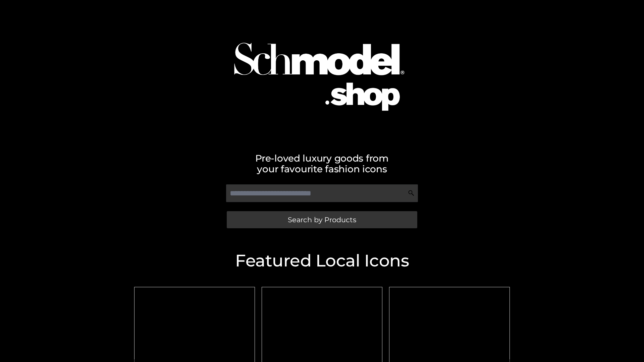  Describe the element at coordinates (411, 193) in the screenshot. I see `img: Search Icon` at that location.